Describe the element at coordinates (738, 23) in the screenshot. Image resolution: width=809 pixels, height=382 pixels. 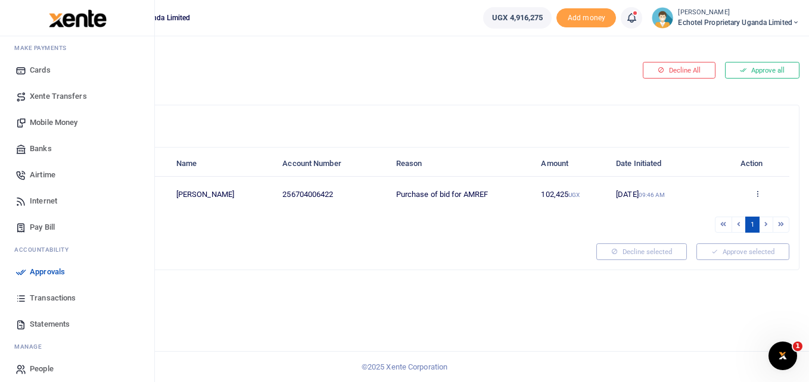
I see `span: Echotel Proprietary Uganda Limited` at that location.